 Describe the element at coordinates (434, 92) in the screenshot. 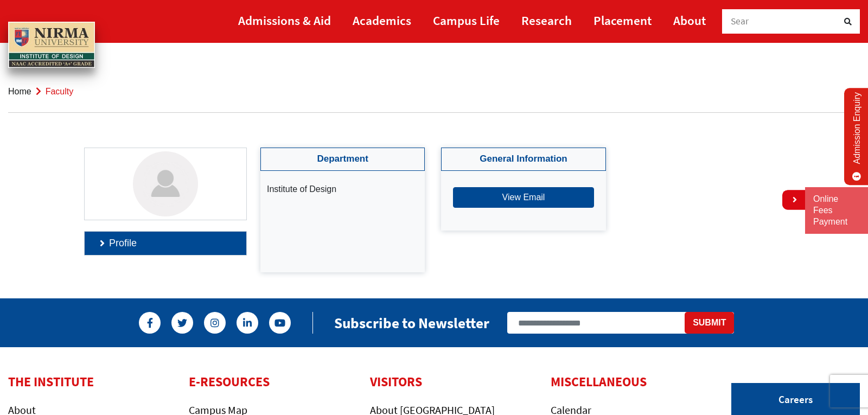

I see `nav: breadcrumb` at that location.